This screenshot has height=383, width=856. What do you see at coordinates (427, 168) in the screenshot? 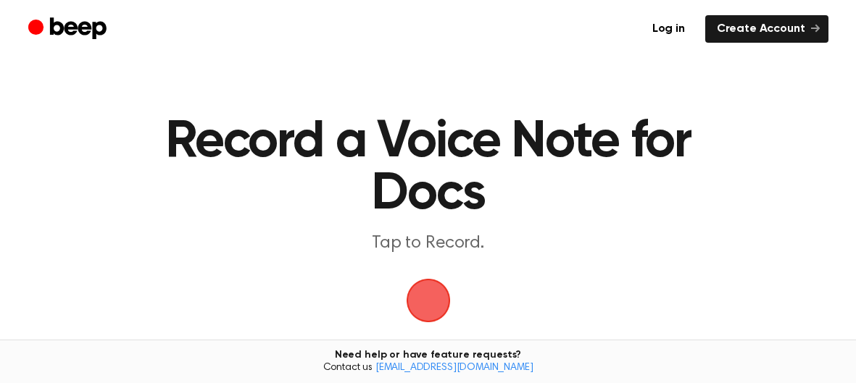
I see `h1: Record a Voice Note for Docs` at bounding box center [427, 168].